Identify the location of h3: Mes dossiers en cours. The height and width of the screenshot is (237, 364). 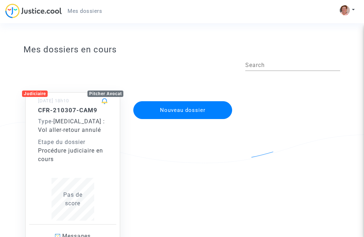
(182, 49).